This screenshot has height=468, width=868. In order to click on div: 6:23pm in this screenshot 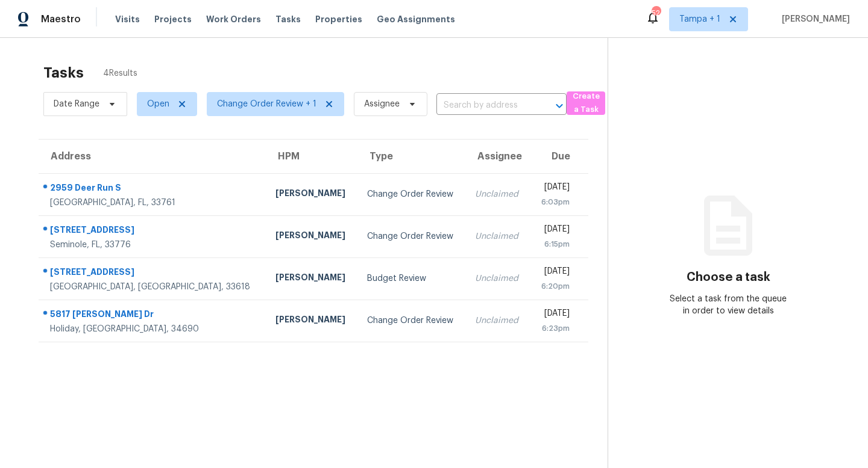, I will do `click(554, 328)`.